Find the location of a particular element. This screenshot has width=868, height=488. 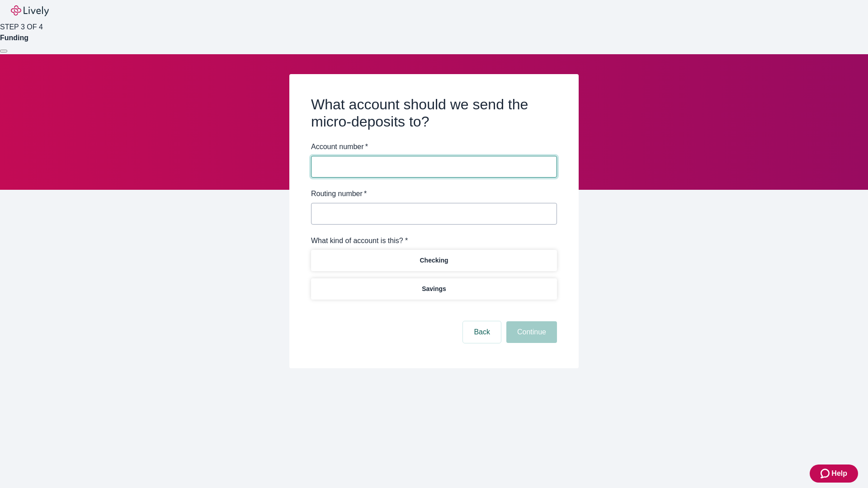

button: Back is located at coordinates (482, 332).